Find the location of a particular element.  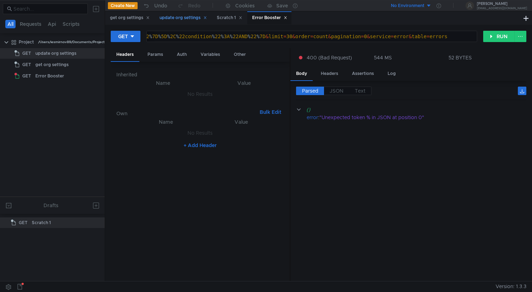

div: 52 BYTES is located at coordinates (460, 58).